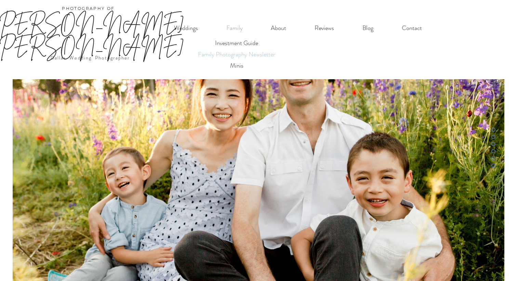  I want to click on a: Family Photography Newsletter, so click(237, 54).